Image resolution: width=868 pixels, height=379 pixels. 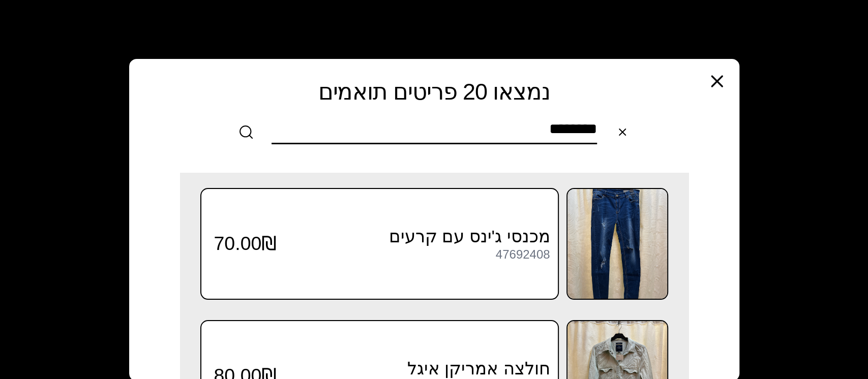 I want to click on h3: חולצה אמריקן איגל, so click(x=413, y=369).